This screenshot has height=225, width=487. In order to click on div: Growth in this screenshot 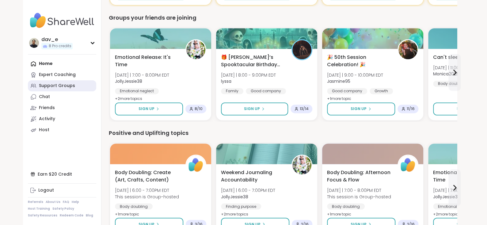, I will do `click(381, 91)`.